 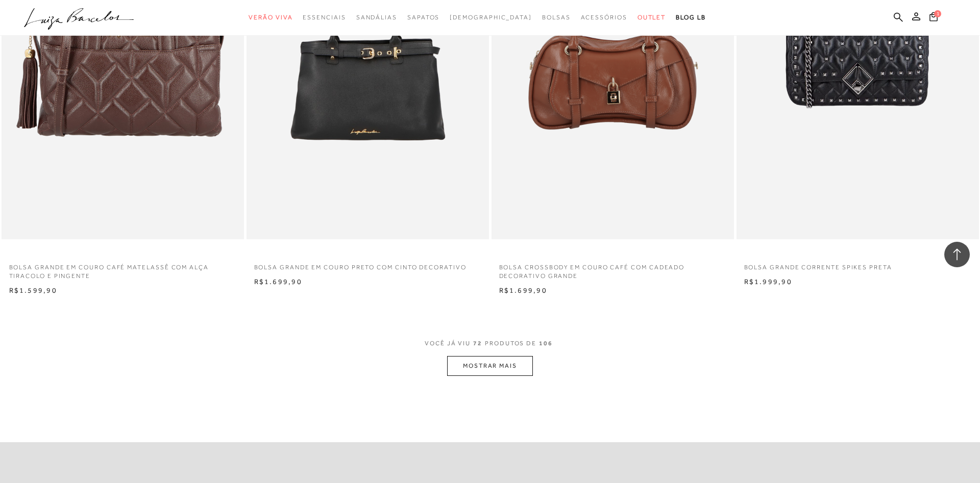 What do you see at coordinates (652, 17) in the screenshot?
I see `span: Outlet` at bounding box center [652, 17].